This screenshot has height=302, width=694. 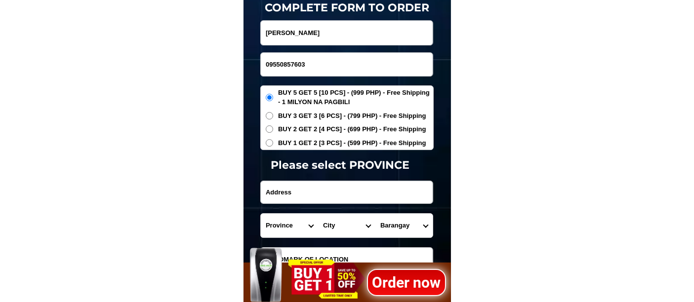 I want to click on select: Select province, so click(x=290, y=226).